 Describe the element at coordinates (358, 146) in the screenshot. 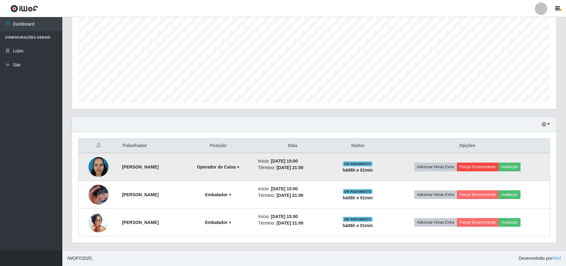

I see `th: Status` at that location.